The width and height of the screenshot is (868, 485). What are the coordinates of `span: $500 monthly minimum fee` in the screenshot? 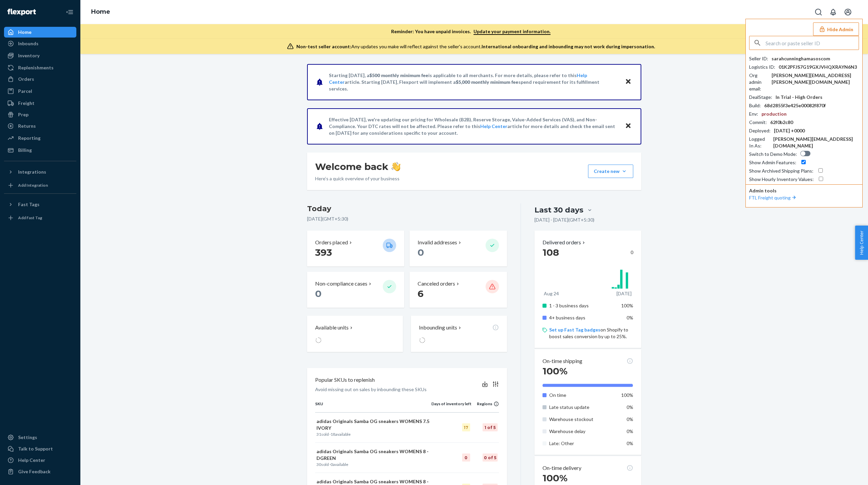 It's located at (399, 75).